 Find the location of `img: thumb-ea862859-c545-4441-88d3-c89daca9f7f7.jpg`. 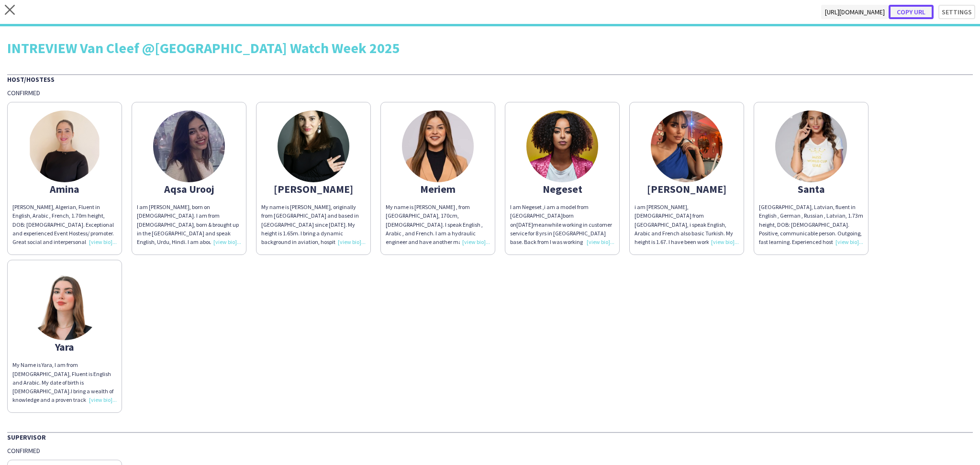

img: thumb-ea862859-c545-4441-88d3-c89daca9f7f7.jpg is located at coordinates (314, 146).